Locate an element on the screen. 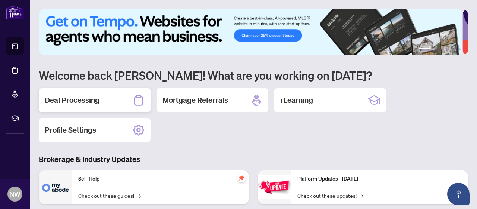 The image size is (477, 209). p: Self-Help is located at coordinates (161, 179).